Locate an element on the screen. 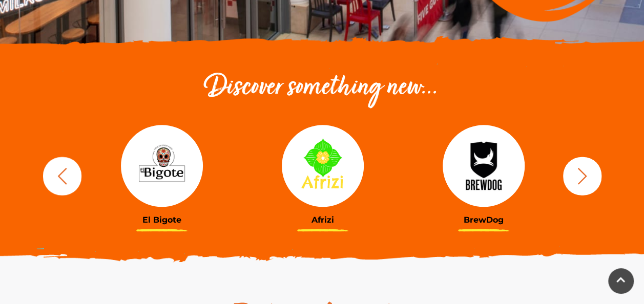  a: Afrizi is located at coordinates (323, 174).